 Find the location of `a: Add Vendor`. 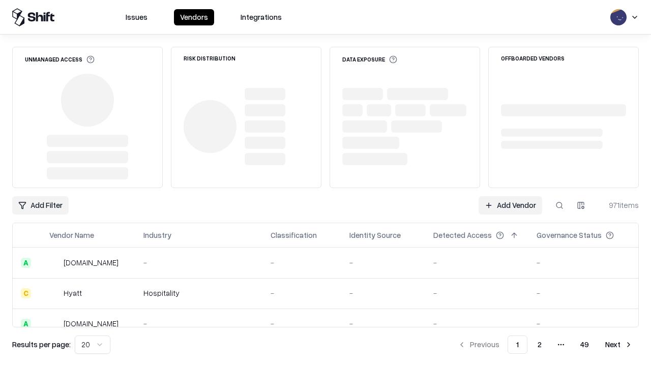

a: Add Vendor is located at coordinates (510, 206).